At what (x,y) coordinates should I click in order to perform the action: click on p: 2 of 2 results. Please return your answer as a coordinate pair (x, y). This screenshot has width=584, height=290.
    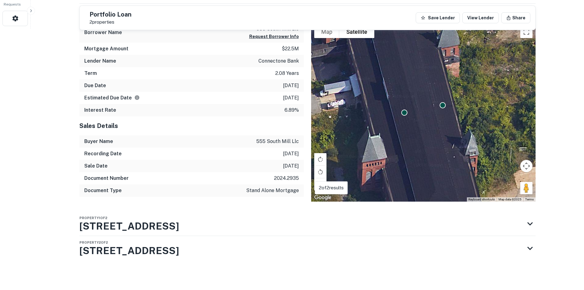
    Looking at the image, I should click on (331, 188).